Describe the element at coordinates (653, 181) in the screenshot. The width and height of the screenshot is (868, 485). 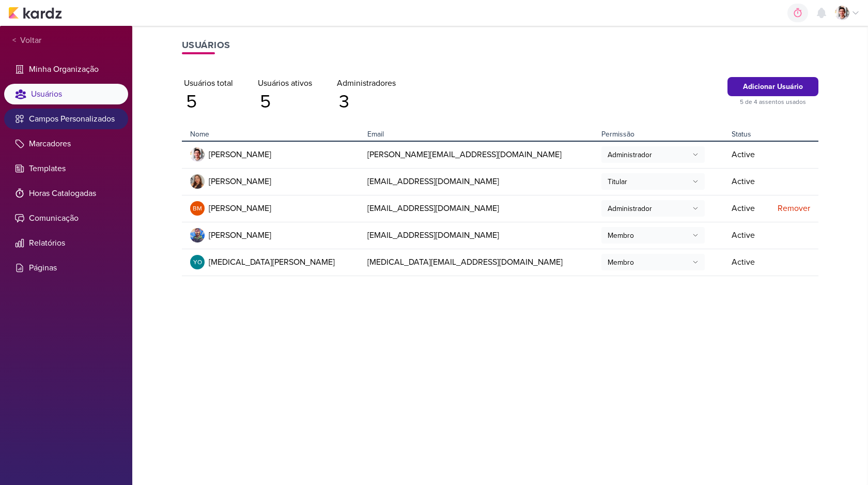
I see `button: Titular` at that location.